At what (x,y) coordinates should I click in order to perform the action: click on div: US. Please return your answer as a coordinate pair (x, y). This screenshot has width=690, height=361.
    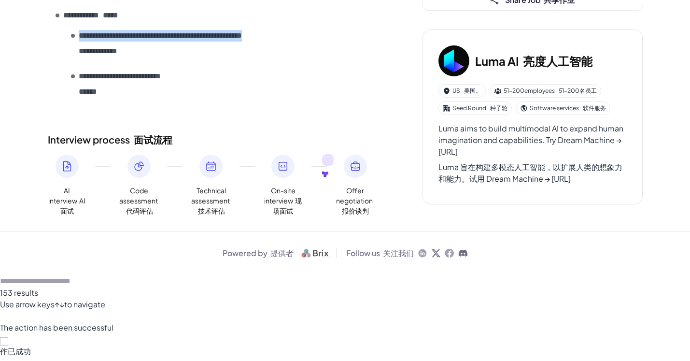
    Looking at the image, I should click on (462, 91).